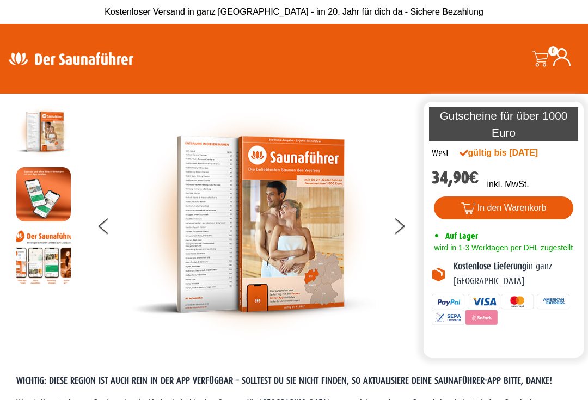  What do you see at coordinates (462, 236) in the screenshot?
I see `span: Auf Lager` at bounding box center [462, 236].